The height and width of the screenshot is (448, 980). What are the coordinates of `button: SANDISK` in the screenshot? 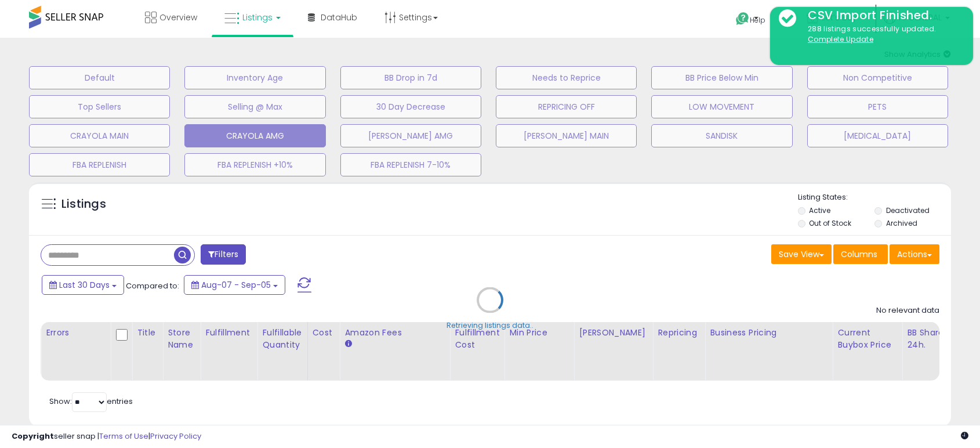 It's located at (721, 135).